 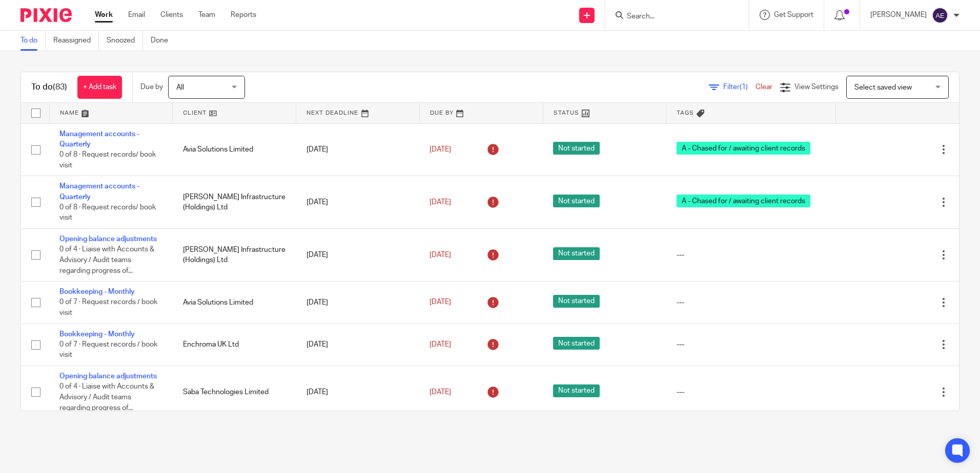 I want to click on a: Reports, so click(x=243, y=15).